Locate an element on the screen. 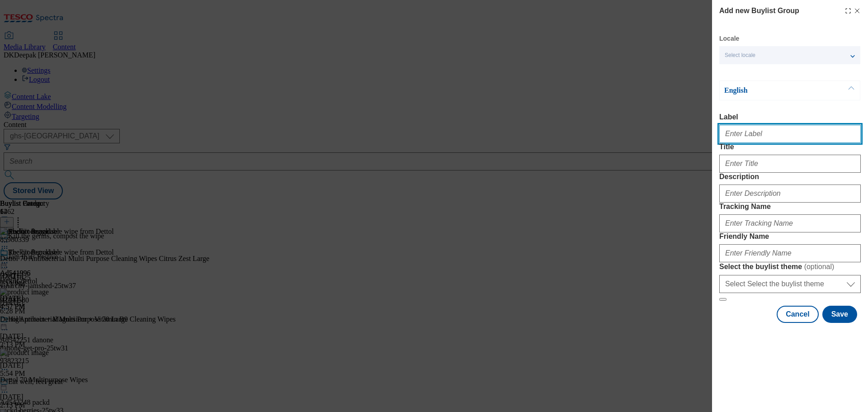 The image size is (868, 412). label: Tracking Name is located at coordinates (790, 207).